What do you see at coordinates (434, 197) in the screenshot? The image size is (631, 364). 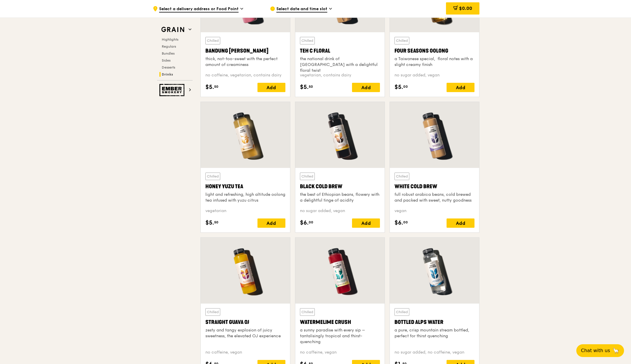 I see `div: full robust arabica beans, cold brewed and packed with sweet, nutty goodness` at bounding box center [434, 197].